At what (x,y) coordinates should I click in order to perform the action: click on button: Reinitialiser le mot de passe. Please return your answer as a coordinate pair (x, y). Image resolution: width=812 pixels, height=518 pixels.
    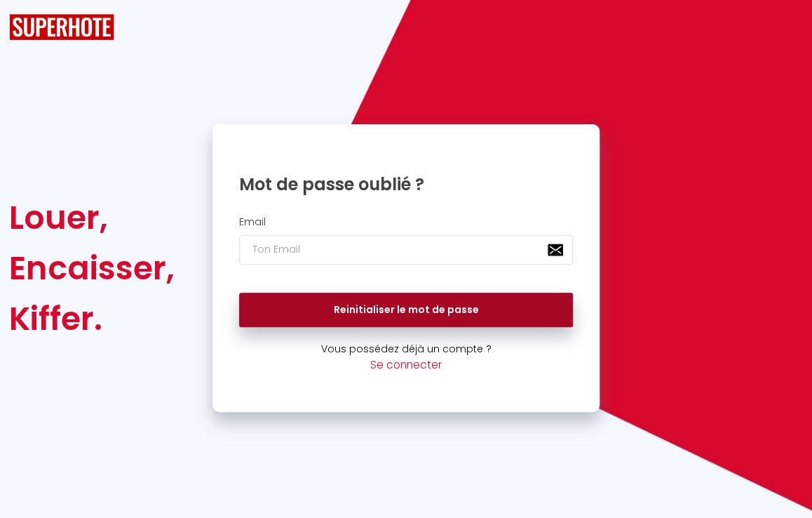
    Looking at the image, I should click on (406, 310).